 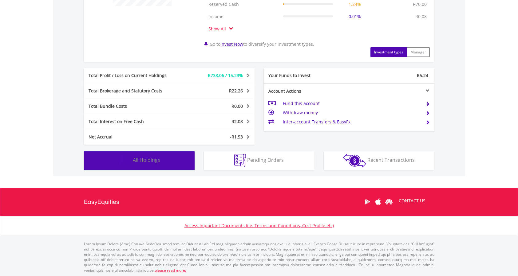 What do you see at coordinates (236, 137) in the screenshot?
I see `span: -R1.53` at bounding box center [236, 137].